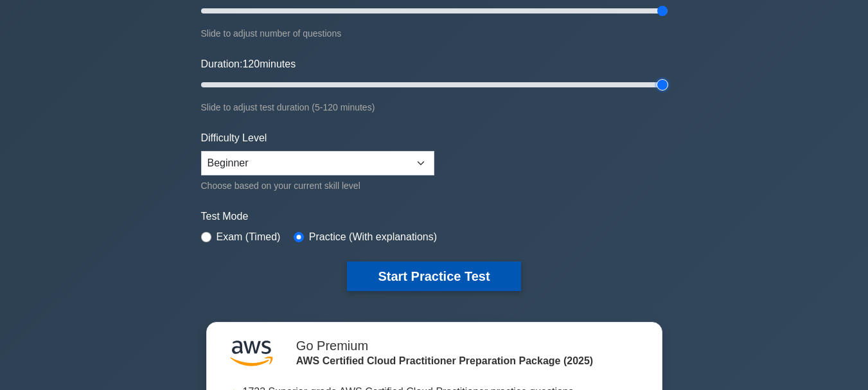  Describe the element at coordinates (434, 276) in the screenshot. I see `button: Start Practice Test` at that location.